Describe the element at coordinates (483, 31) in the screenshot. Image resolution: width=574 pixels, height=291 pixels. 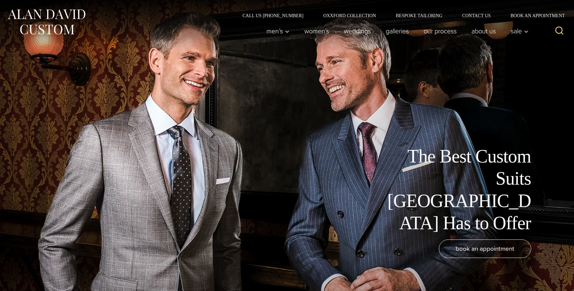
I see `a: About Us` at that location.